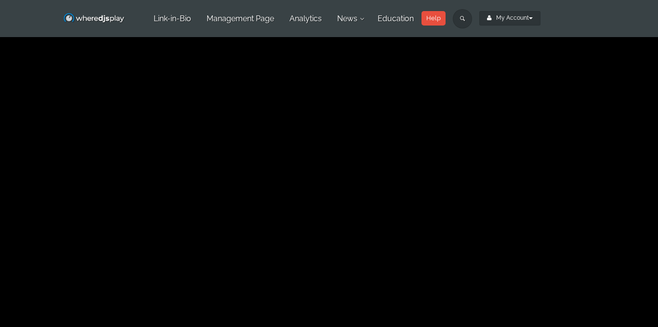 This screenshot has height=327, width=658. Describe the element at coordinates (350, 19) in the screenshot. I see `a: News` at that location.